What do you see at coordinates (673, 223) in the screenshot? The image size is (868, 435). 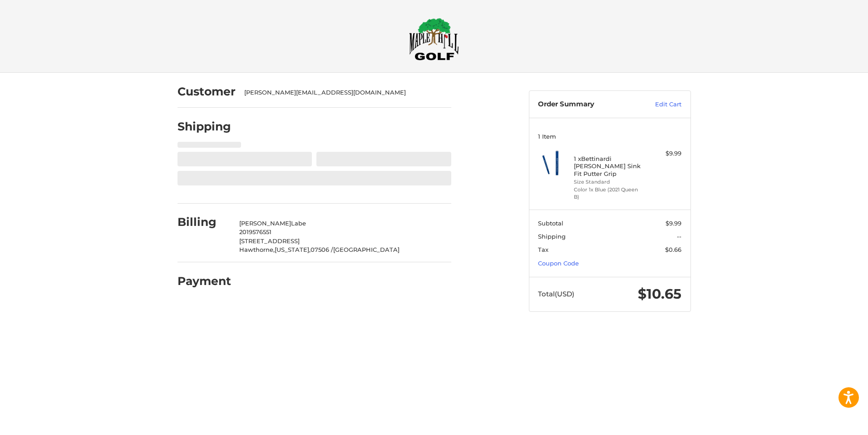 I see `span: $9.99` at bounding box center [673, 223].